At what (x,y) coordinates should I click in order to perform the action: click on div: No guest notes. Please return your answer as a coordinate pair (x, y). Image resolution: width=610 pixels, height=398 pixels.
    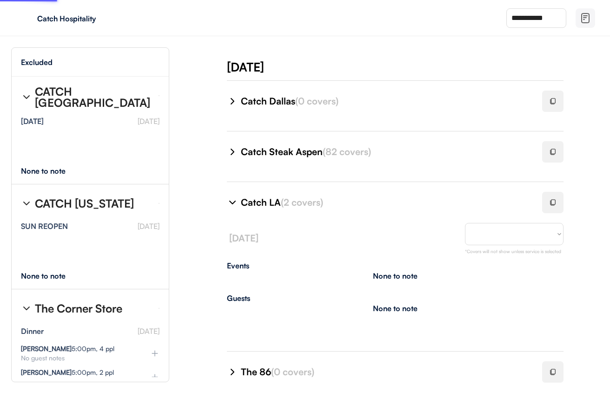
    Looking at the image, I should click on (78, 358).